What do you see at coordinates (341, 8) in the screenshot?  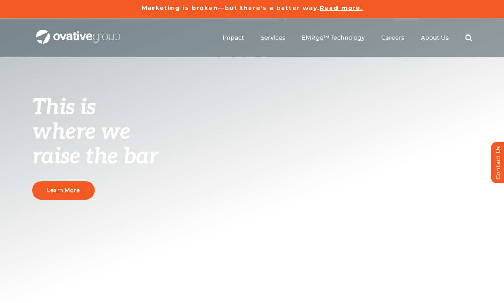 I see `a: Read more.` at bounding box center [341, 8].